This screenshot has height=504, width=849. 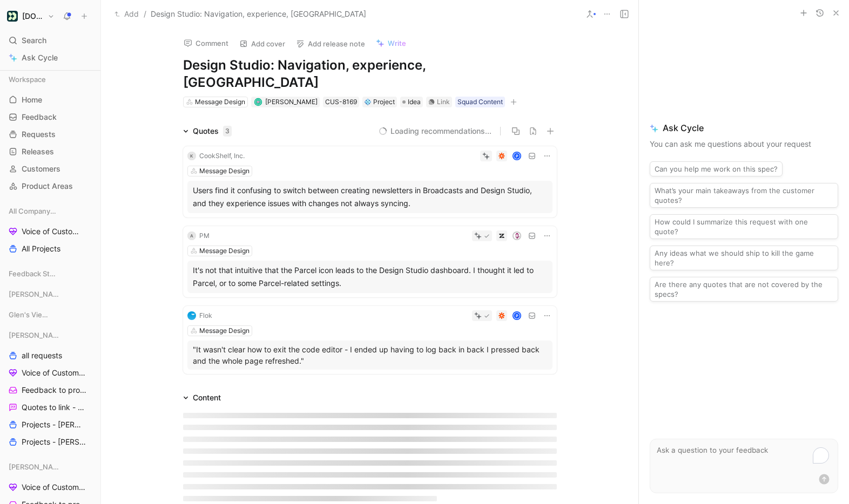 I want to click on span: Write, so click(x=397, y=43).